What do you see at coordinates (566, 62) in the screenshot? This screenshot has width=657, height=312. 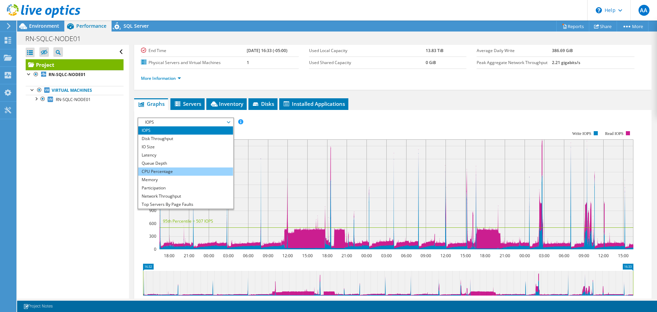 I see `b: 2.21 gigabits/s` at bounding box center [566, 62].